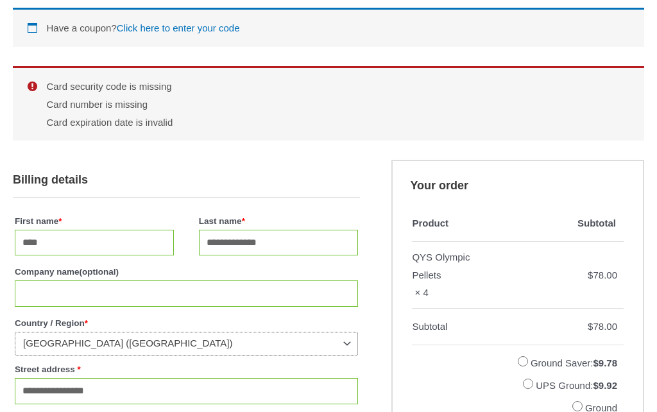 The width and height of the screenshot is (657, 412). What do you see at coordinates (99, 271) in the screenshot?
I see `span: (optional)` at bounding box center [99, 271].